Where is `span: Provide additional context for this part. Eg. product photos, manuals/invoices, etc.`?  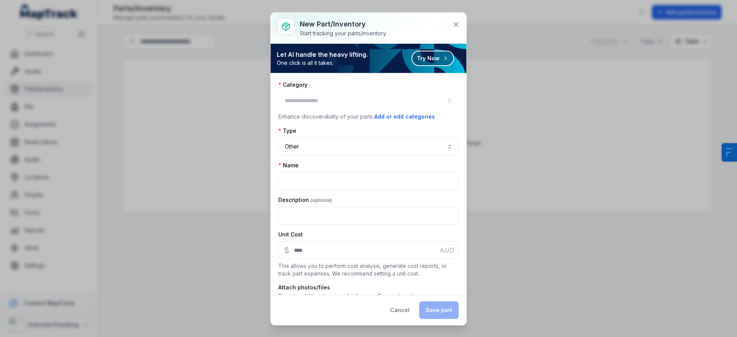
span: Provide additional context for this part. Eg. product photos, manuals/invoices, etc. is located at coordinates (353, 301).